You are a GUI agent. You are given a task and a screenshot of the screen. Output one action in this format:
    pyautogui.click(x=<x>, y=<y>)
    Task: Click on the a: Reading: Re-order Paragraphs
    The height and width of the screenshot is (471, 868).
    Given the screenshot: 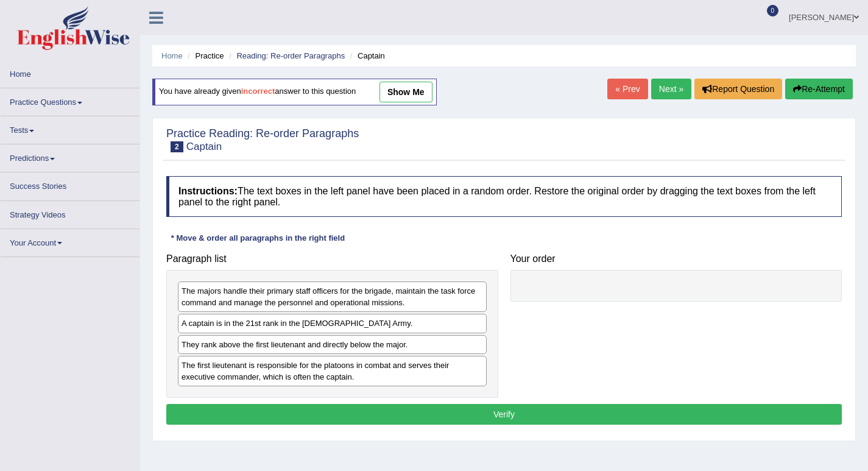 What is the action you would take?
    pyautogui.click(x=291, y=55)
    